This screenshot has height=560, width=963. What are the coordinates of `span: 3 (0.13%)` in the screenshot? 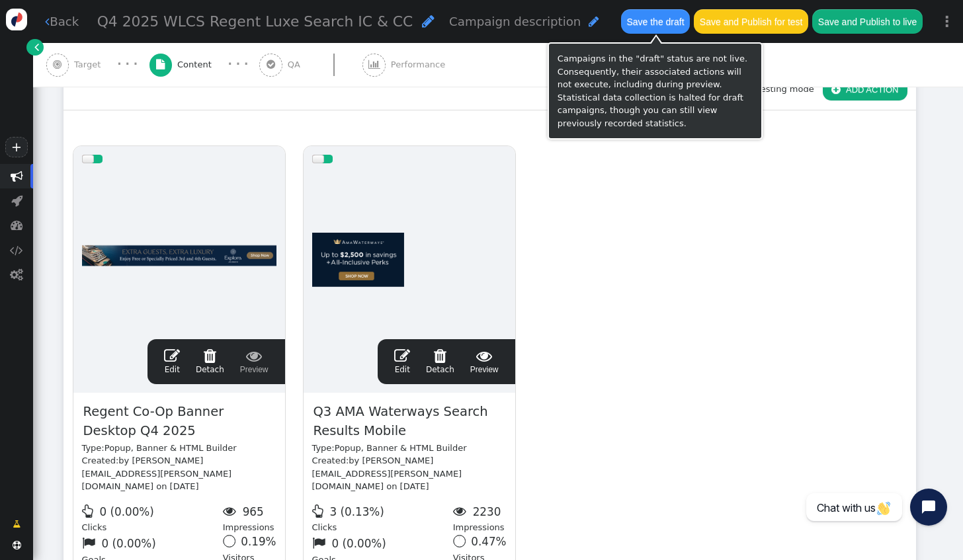 It's located at (357, 512).